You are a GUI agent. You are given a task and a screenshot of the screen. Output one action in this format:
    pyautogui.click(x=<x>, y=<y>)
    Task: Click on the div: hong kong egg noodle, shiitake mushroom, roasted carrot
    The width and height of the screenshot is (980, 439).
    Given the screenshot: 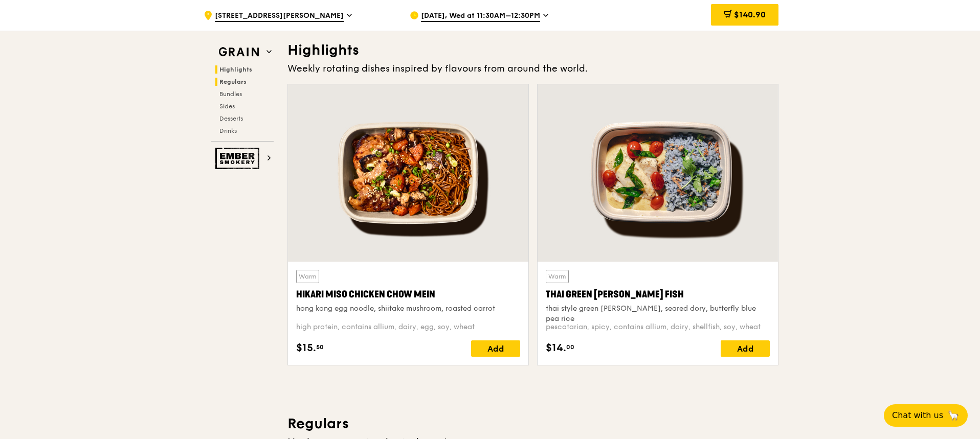 What is the action you would take?
    pyautogui.click(x=408, y=309)
    